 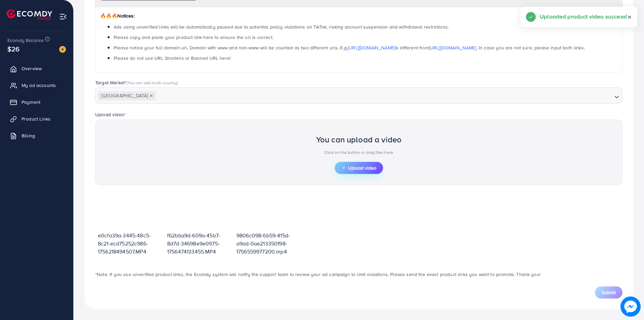 I want to click on p: f62bba9d-609a-45b7-8d7d-34698e9e0975-1756474133455.MP4, so click(x=199, y=243).